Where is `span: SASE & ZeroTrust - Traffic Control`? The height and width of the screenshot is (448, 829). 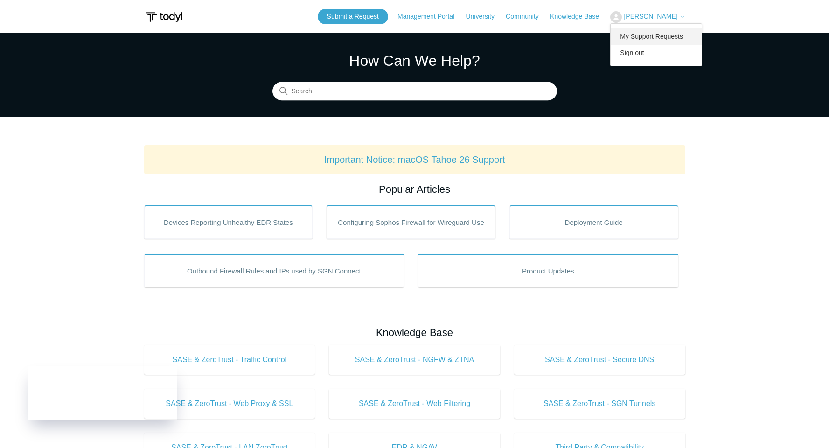 span: SASE & ZeroTrust - Traffic Control is located at coordinates (230, 360).